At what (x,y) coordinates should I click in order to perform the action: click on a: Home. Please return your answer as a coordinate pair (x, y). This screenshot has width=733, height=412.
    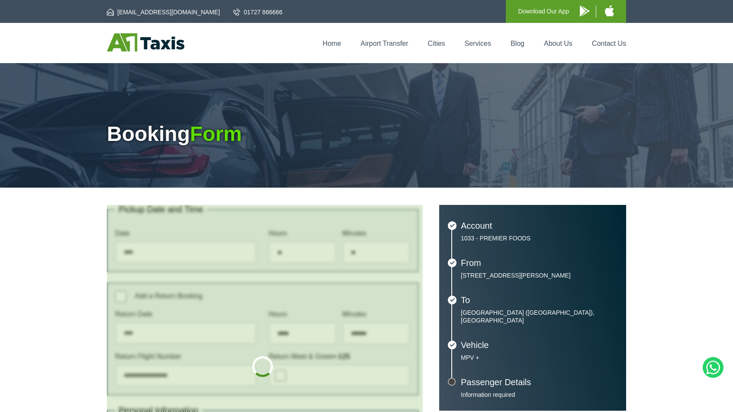
    Looking at the image, I should click on (332, 43).